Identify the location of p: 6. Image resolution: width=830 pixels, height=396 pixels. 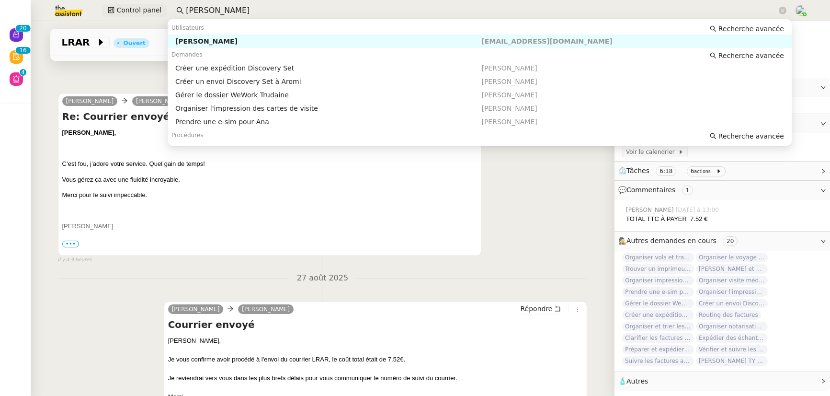
(25, 51).